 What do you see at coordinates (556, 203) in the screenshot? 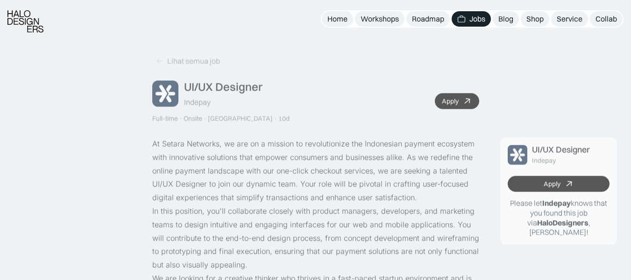
I see `b: Indepay` at bounding box center [556, 203].